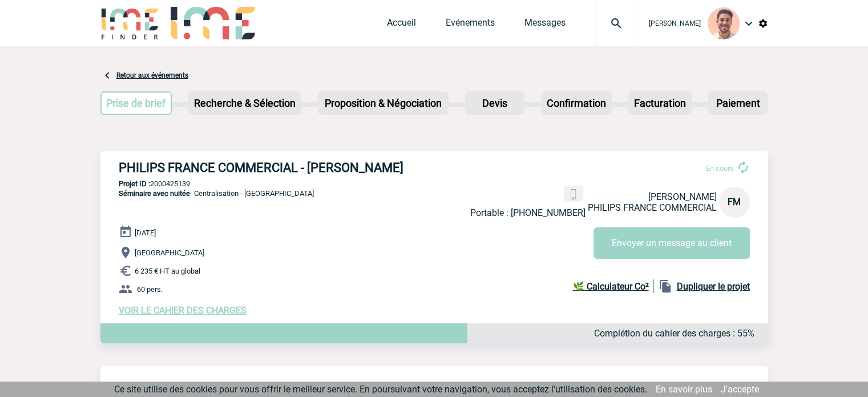 The width and height of the screenshot is (868, 397). What do you see at coordinates (611, 286) in the screenshot?
I see `b: 🌿 Calculateur Co²` at bounding box center [611, 286].